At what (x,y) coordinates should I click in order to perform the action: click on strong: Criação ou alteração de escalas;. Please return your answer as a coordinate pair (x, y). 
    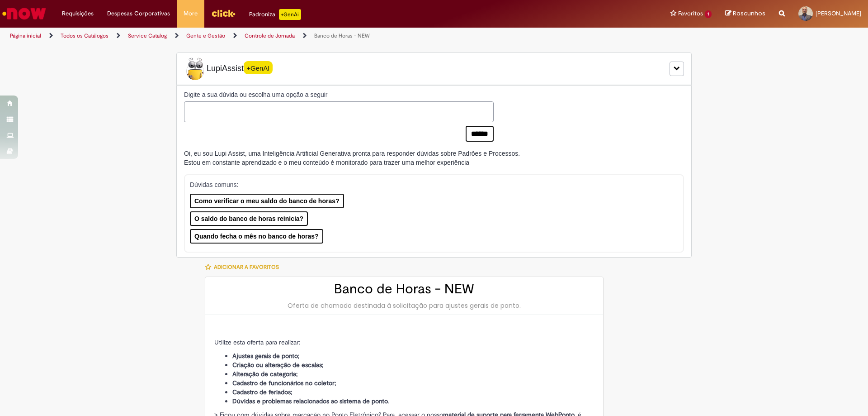
    Looking at the image, I should click on (278, 365).